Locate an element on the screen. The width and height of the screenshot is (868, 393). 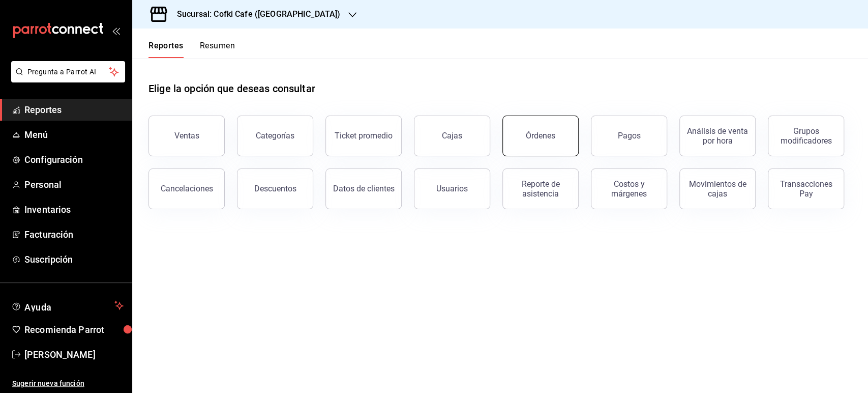
span: Facturación is located at coordinates (74, 234).